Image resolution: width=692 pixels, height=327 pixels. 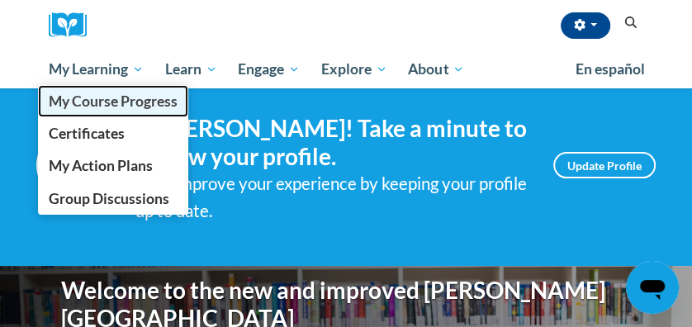 I want to click on span: My Action Plans, so click(x=101, y=165).